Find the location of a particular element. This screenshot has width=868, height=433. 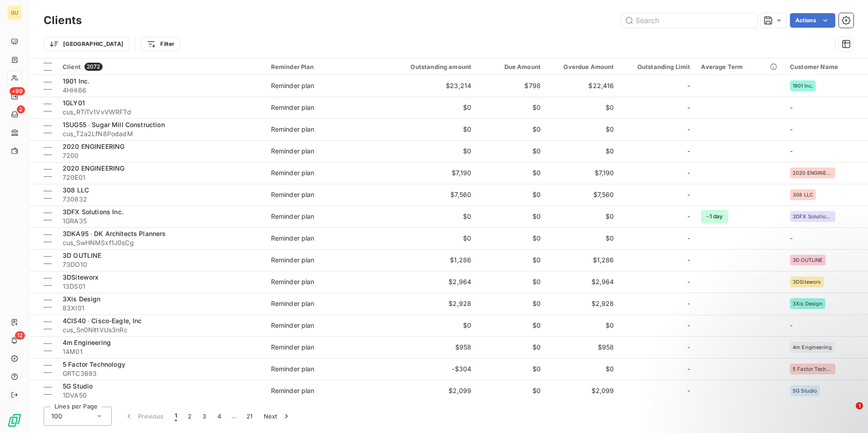

div: Reminder Plan is located at coordinates (322, 67).